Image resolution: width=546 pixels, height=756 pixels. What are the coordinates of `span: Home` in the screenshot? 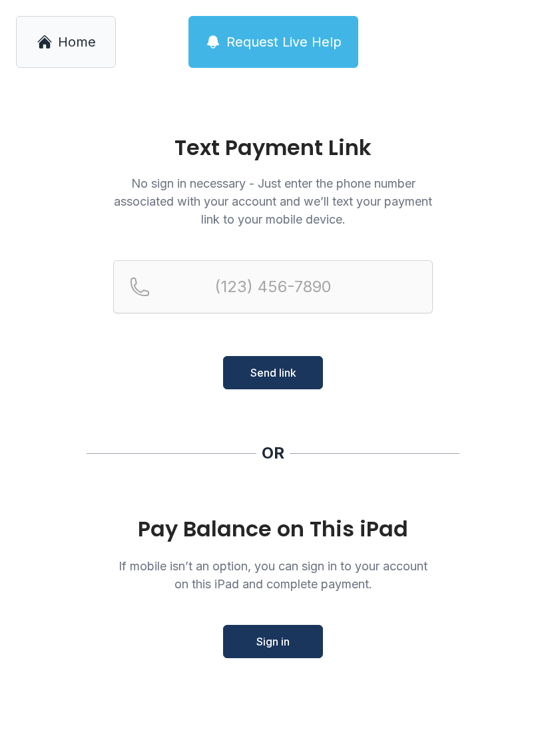 It's located at (77, 42).